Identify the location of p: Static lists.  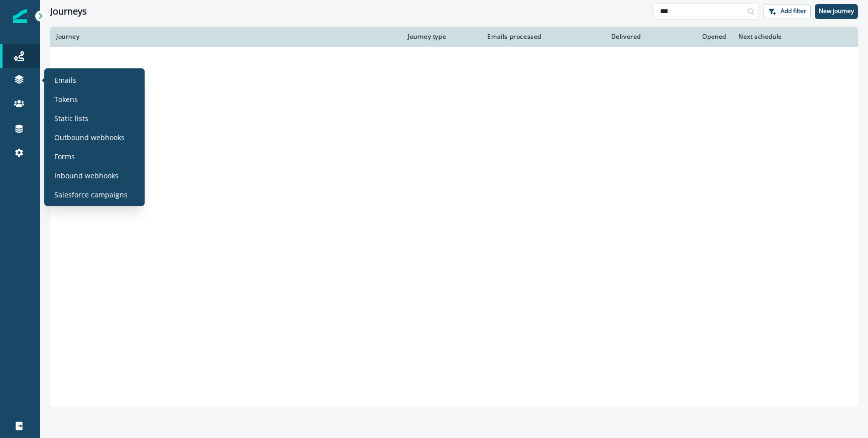
(72, 118).